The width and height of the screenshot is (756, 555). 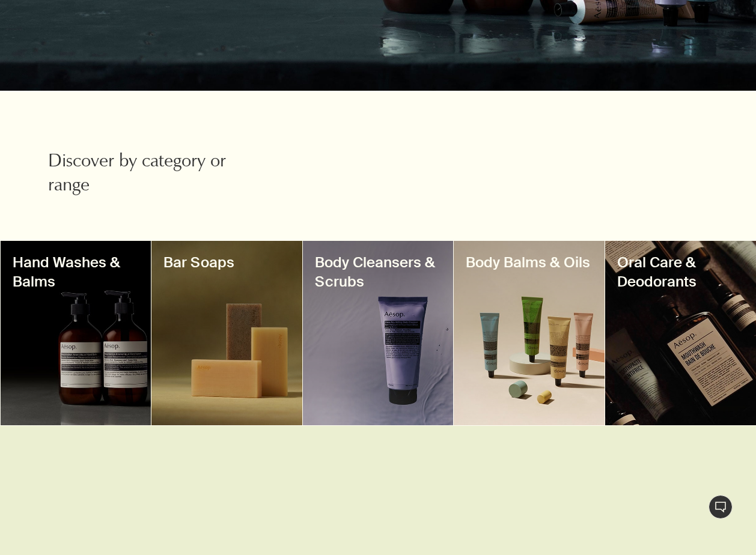 What do you see at coordinates (529, 263) in the screenshot?
I see `h3: Body Balms & Oils` at bounding box center [529, 263].